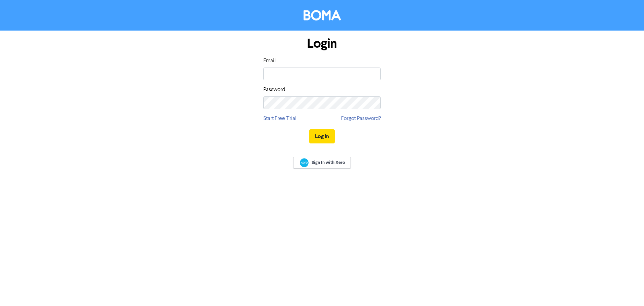 Image resolution: width=644 pixels, height=306 pixels. What do you see at coordinates (328, 162) in the screenshot?
I see `span: Sign In with Xero` at bounding box center [328, 162].